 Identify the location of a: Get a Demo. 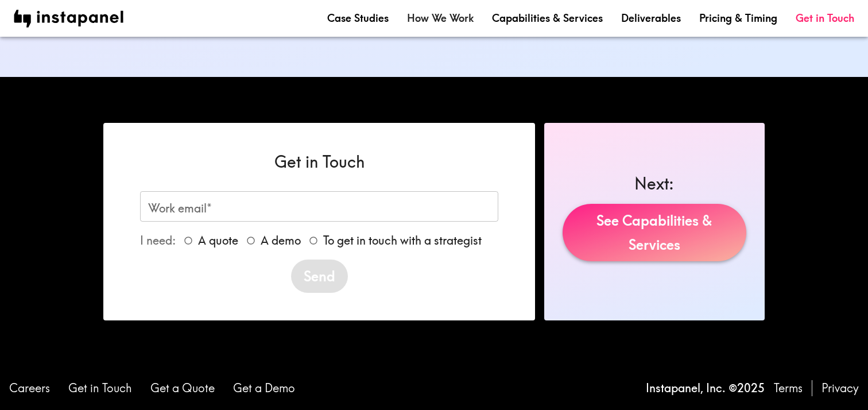
(264, 388).